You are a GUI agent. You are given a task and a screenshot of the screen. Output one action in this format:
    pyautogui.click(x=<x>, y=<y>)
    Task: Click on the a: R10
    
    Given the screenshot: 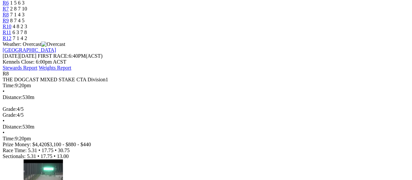 What is the action you would take?
    pyautogui.click(x=7, y=26)
    